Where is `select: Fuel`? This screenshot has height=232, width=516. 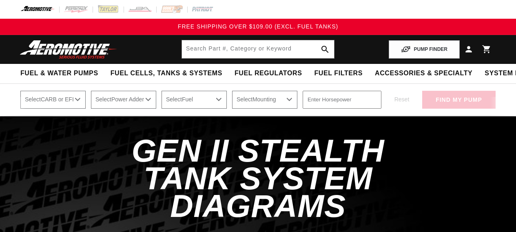
select: Fuel is located at coordinates (194, 100).